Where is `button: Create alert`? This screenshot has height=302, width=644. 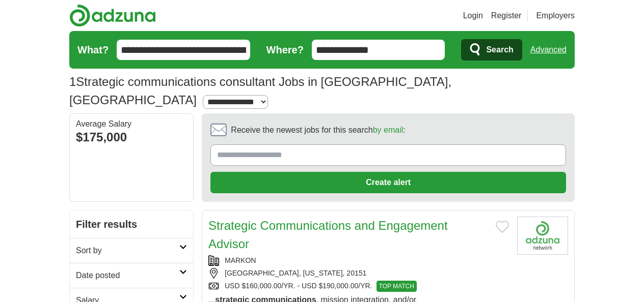 button: Create alert is located at coordinates (388, 183).